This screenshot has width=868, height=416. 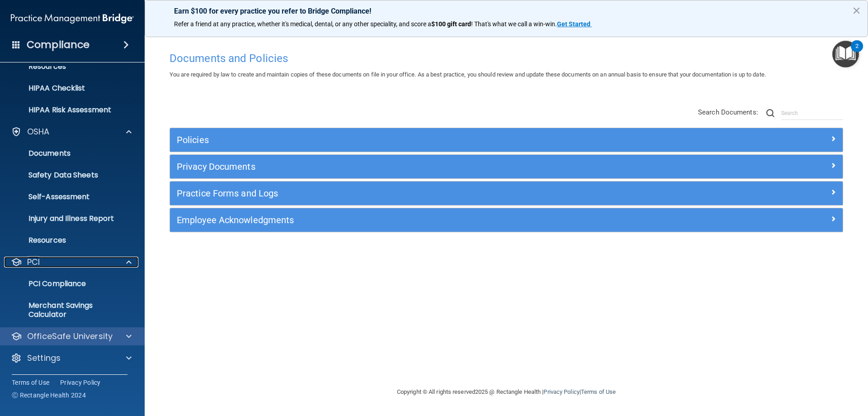 What do you see at coordinates (574, 24) in the screenshot?
I see `strong: Get Started` at bounding box center [574, 24].